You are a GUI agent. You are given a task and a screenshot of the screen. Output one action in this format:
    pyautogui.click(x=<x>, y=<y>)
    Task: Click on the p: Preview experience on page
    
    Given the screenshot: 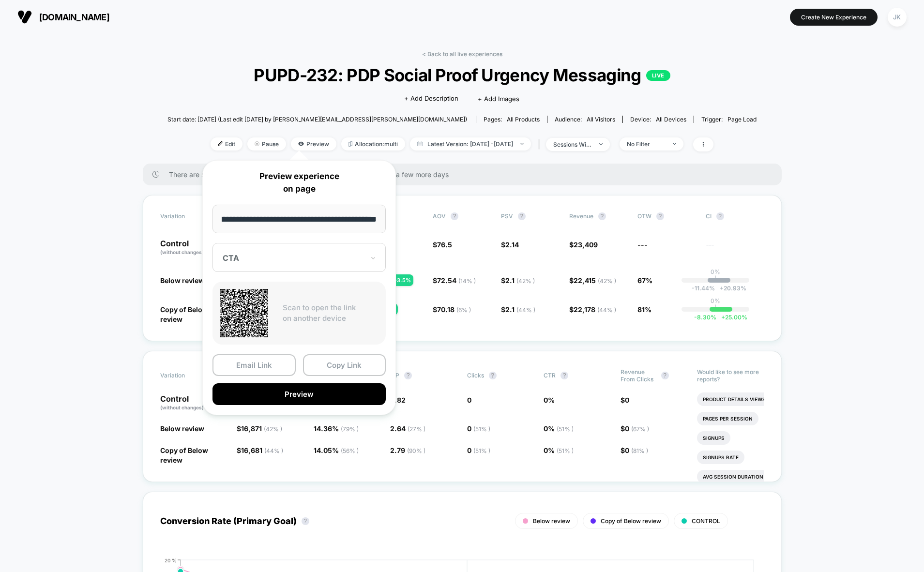 What is the action you would take?
    pyautogui.click(x=299, y=183)
    